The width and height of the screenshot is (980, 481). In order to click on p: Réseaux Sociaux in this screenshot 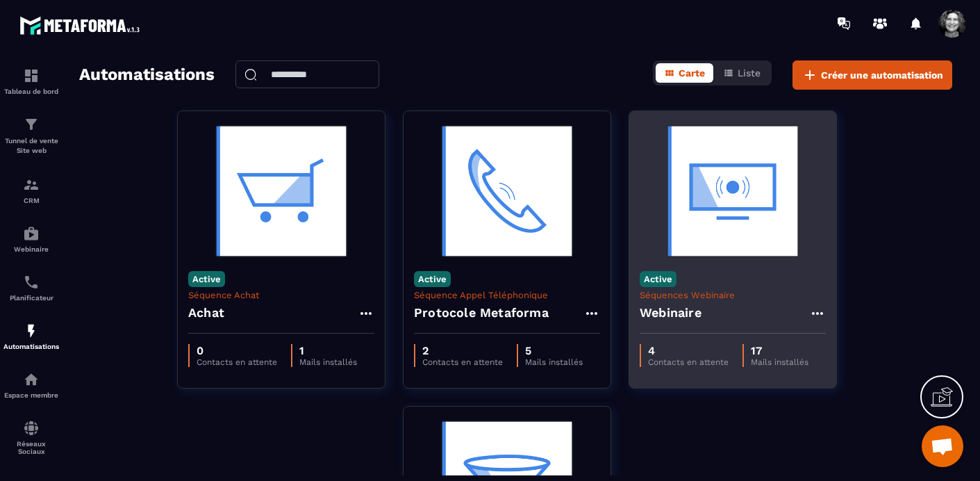, I will do `click(31, 448)`.